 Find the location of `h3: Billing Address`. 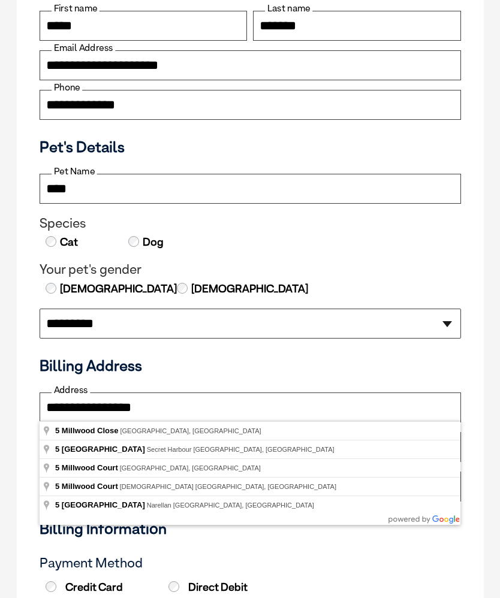

h3: Billing Address is located at coordinates (250, 365).